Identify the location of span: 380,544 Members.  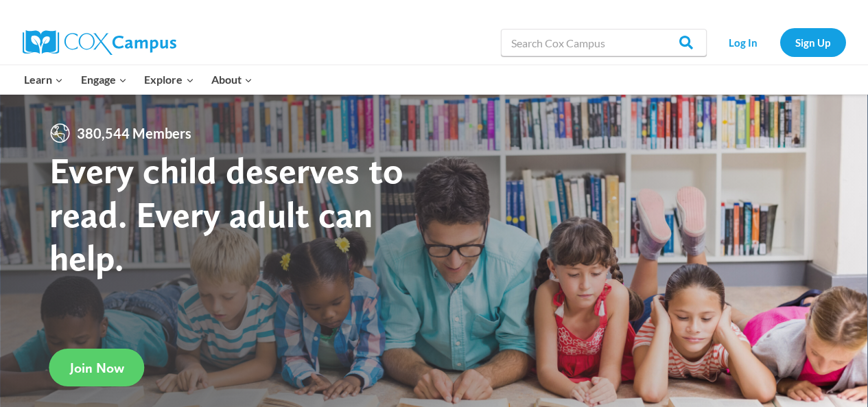
(134, 133).